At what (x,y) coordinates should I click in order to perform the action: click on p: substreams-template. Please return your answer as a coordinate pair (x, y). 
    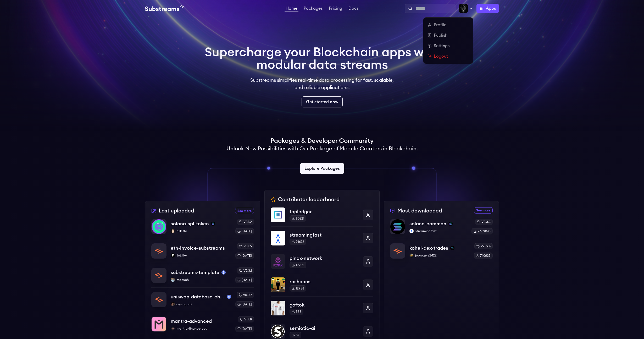
    Looking at the image, I should click on (195, 273).